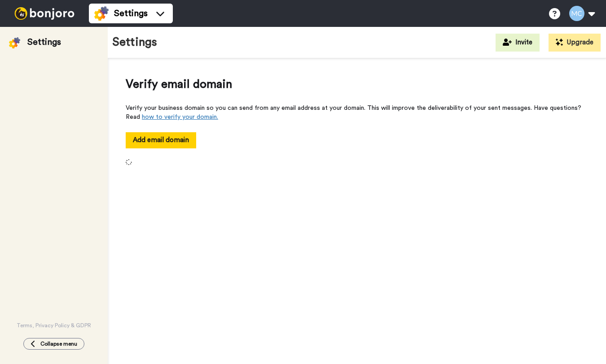 The height and width of the screenshot is (364, 606). I want to click on button: Upgrade, so click(574, 42).